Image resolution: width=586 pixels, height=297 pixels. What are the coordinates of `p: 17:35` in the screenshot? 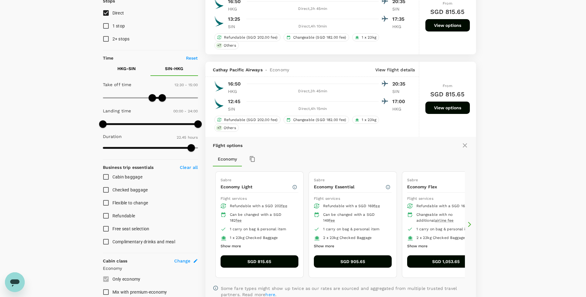 It's located at (400, 19).